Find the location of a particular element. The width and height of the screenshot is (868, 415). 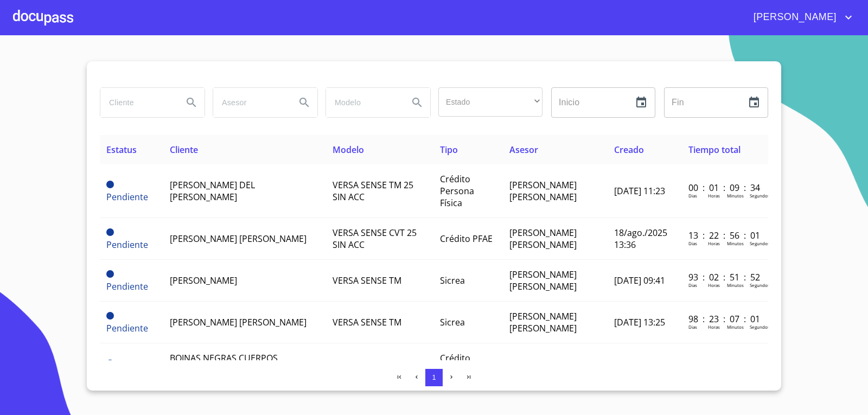

span: Asesor is located at coordinates (524, 149).